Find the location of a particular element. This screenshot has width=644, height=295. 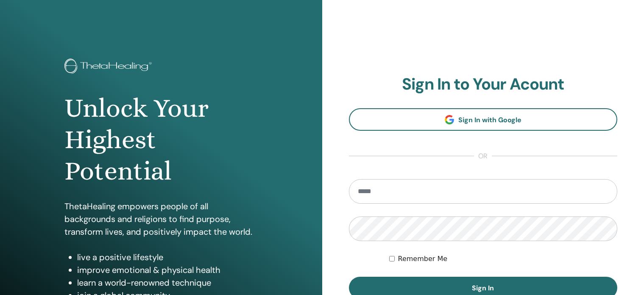

span: Sign In is located at coordinates (483, 287).